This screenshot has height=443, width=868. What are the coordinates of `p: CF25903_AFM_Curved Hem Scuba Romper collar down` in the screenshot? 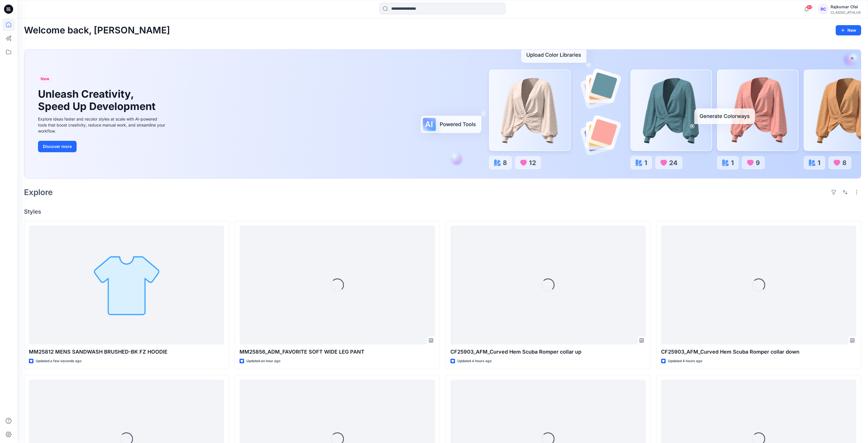 It's located at (759, 352).